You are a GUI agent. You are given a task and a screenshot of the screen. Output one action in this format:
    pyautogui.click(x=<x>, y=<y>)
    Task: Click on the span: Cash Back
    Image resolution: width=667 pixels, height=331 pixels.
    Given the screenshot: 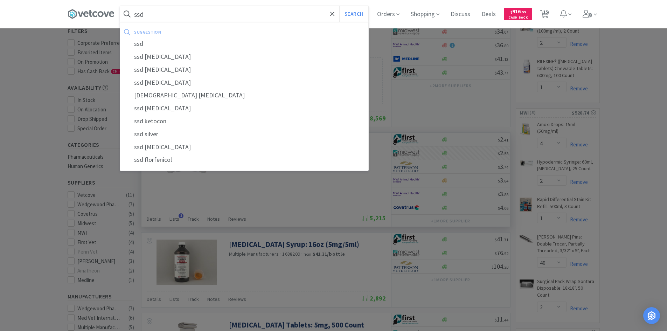 What is the action you would take?
    pyautogui.click(x=518, y=18)
    